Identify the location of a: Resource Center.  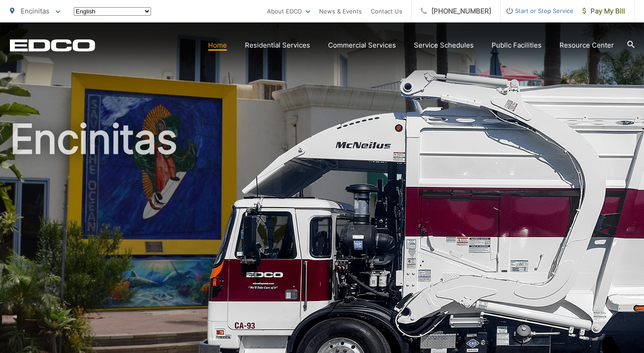
(586, 45).